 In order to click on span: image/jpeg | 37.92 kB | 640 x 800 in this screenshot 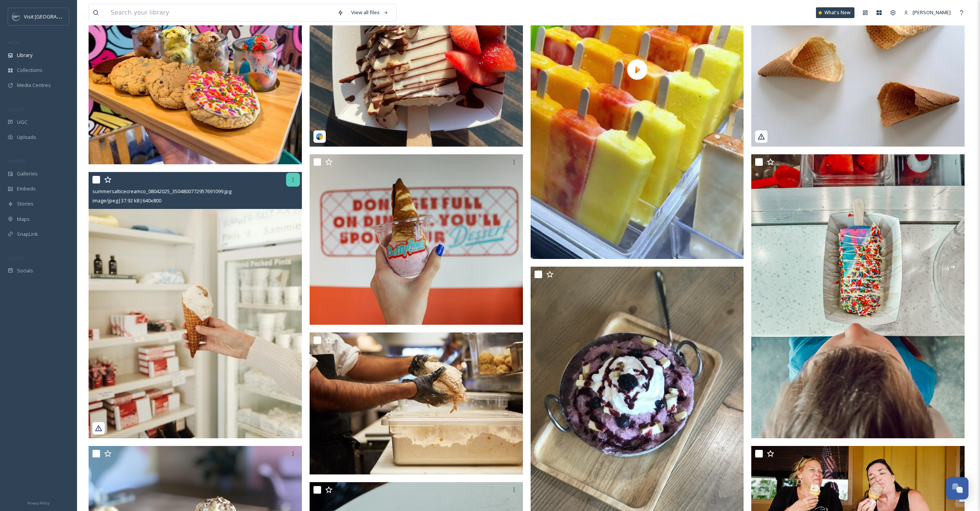, I will do `click(127, 201)`.